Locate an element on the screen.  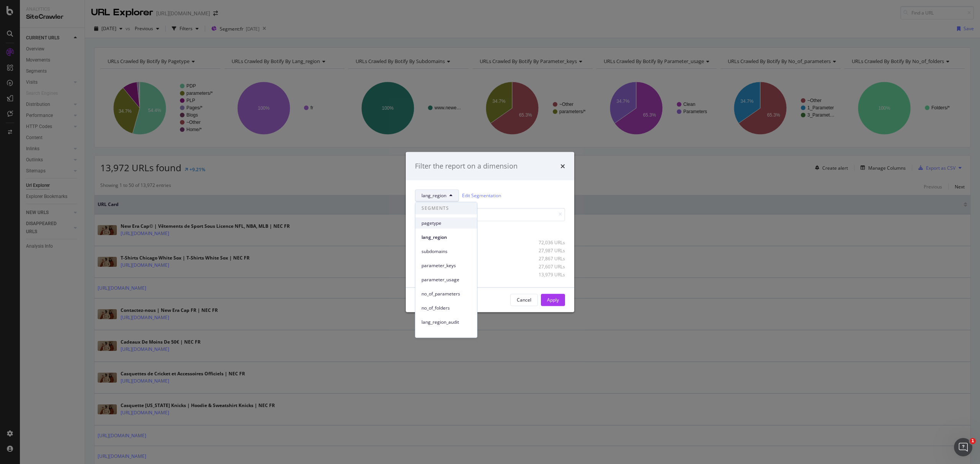
button: lang_region is located at coordinates (437, 196).